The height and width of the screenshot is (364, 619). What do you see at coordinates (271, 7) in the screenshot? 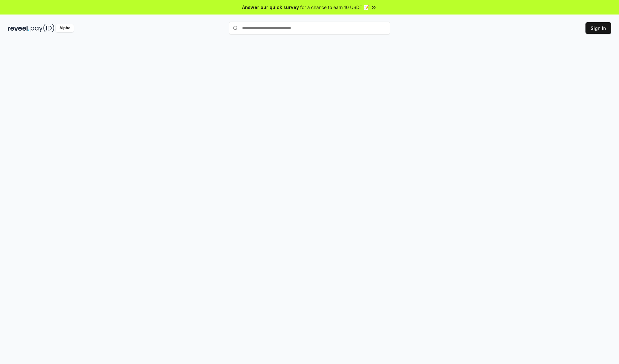
I see `span: Answer our quick survey` at bounding box center [271, 7].